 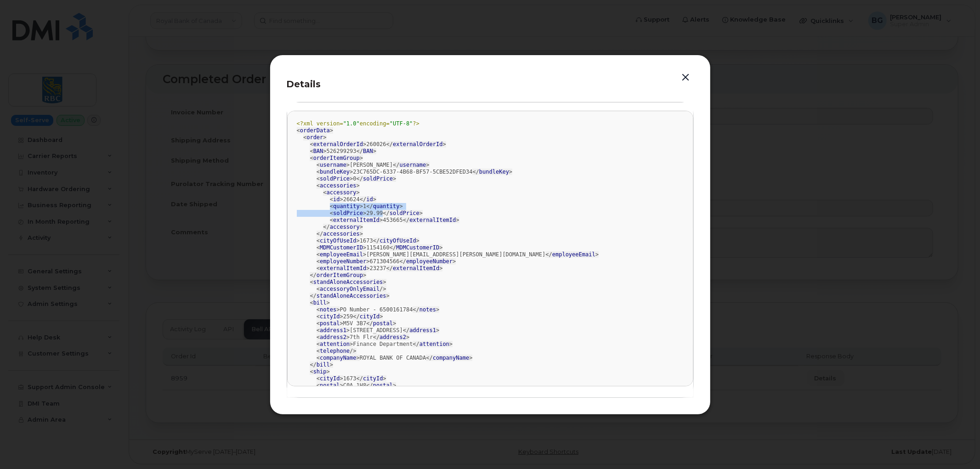 I want to click on span: <?xml version= encoding= ?>, so click(x=358, y=124).